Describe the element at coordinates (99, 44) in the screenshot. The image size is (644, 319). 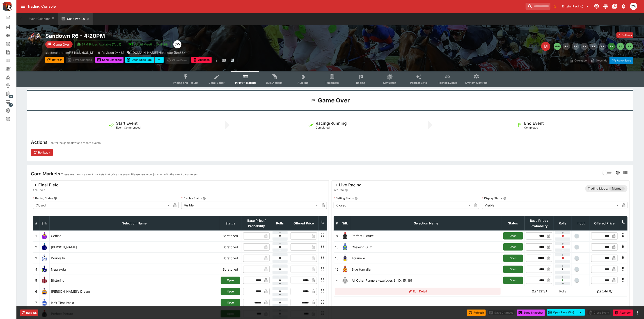
I see `button: SRM Prices Available (Top5)` at that location.